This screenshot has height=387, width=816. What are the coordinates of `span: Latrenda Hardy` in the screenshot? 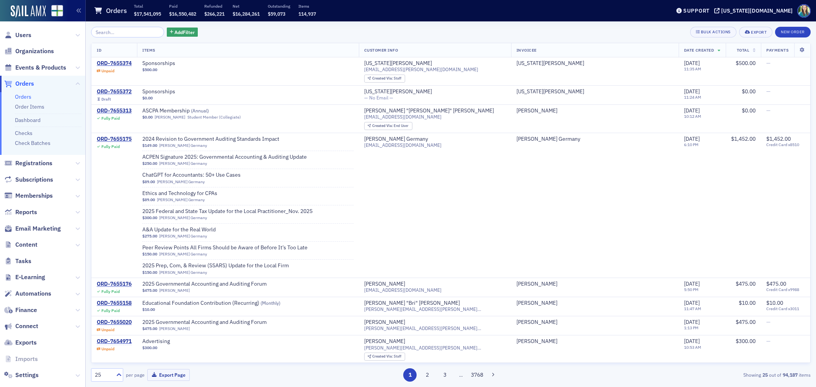 It's located at (595, 342).